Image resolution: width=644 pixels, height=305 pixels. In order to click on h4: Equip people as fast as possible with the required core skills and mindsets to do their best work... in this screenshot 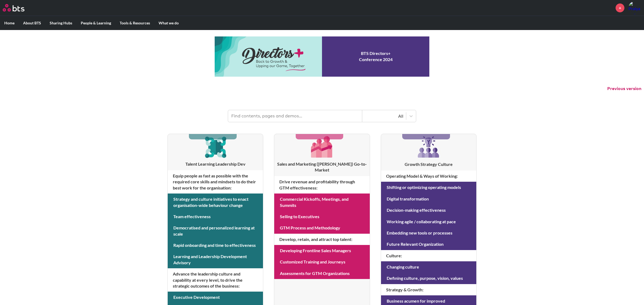, I will do `click(215, 182)`.